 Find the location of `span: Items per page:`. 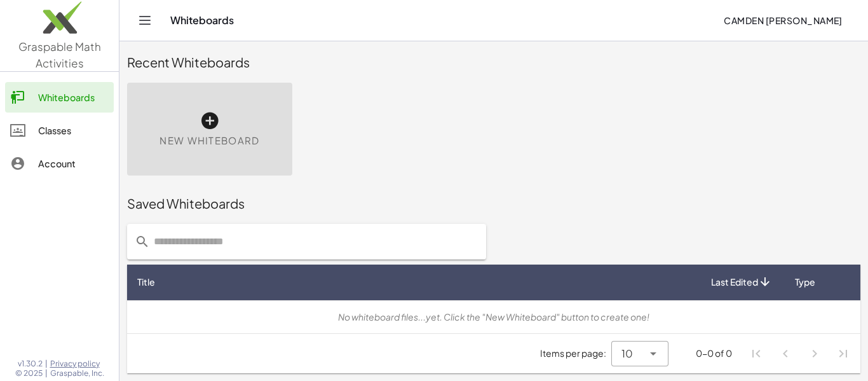

span: Items per page: is located at coordinates (576, 353).